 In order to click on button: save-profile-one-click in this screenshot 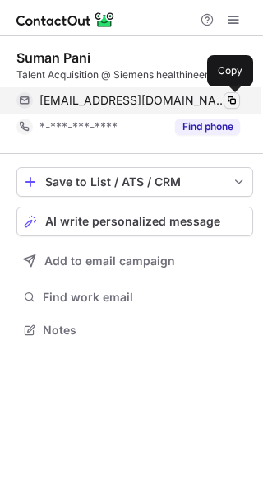, I will do `click(135, 182)`.